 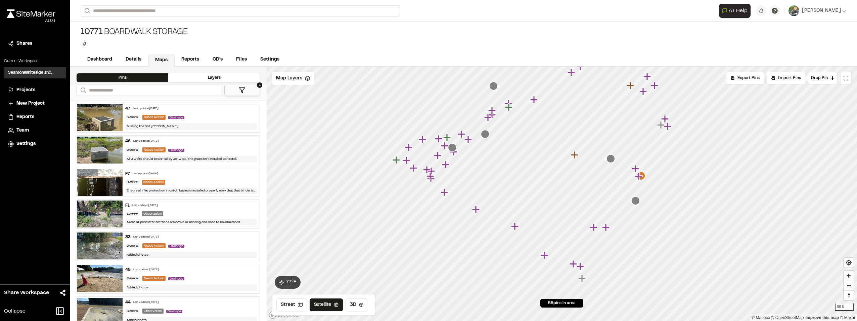 I want to click on div: Ensure all inlet protection in catch basins is installed properly now that that binder is down on..., so click(x=191, y=190).